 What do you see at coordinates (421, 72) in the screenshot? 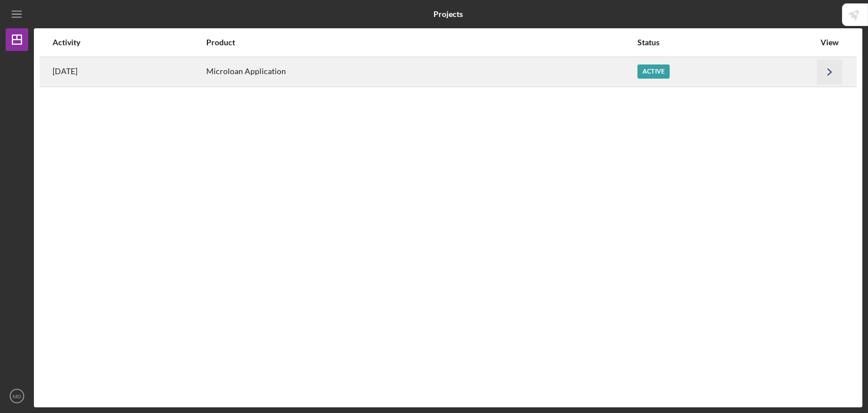
I see `div: Microloan Application` at bounding box center [421, 72].